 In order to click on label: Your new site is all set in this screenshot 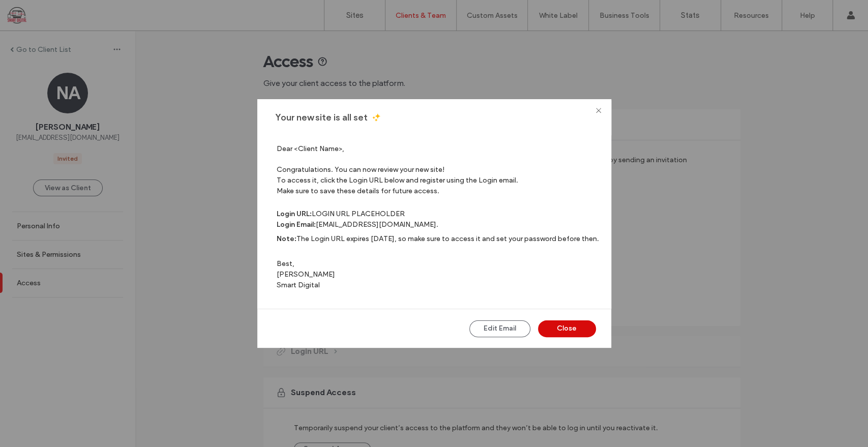, I will do `click(321, 118)`.